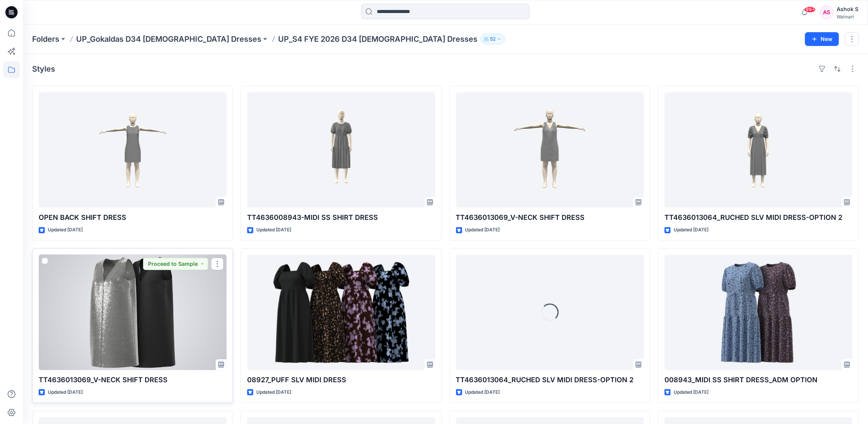 Image resolution: width=868 pixels, height=424 pixels. Describe the element at coordinates (848, 16) in the screenshot. I see `div: Walmart` at that location.